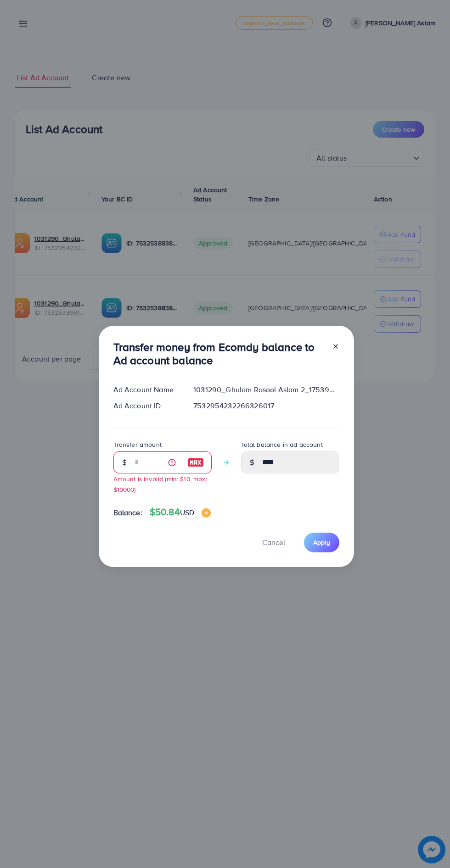 This screenshot has height=868, width=450. Describe the element at coordinates (160, 484) in the screenshot. I see `small: Amount is invalid (min: $10, max: $10000)` at that location.